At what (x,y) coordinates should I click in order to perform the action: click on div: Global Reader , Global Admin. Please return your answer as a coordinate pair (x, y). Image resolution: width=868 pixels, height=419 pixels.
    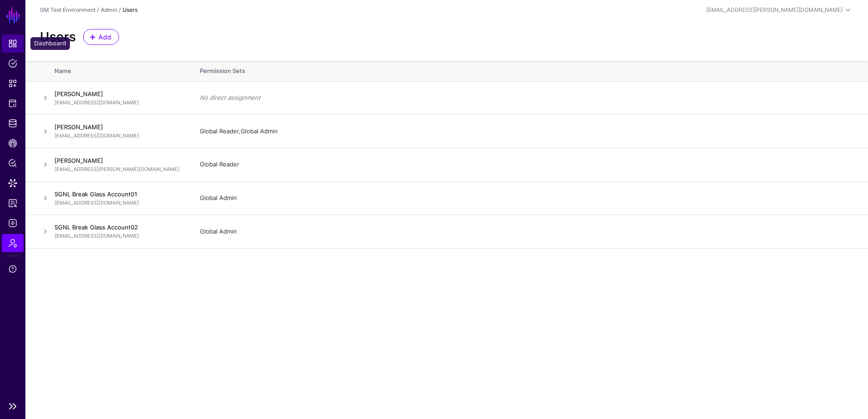
    Looking at the image, I should click on (527, 132).